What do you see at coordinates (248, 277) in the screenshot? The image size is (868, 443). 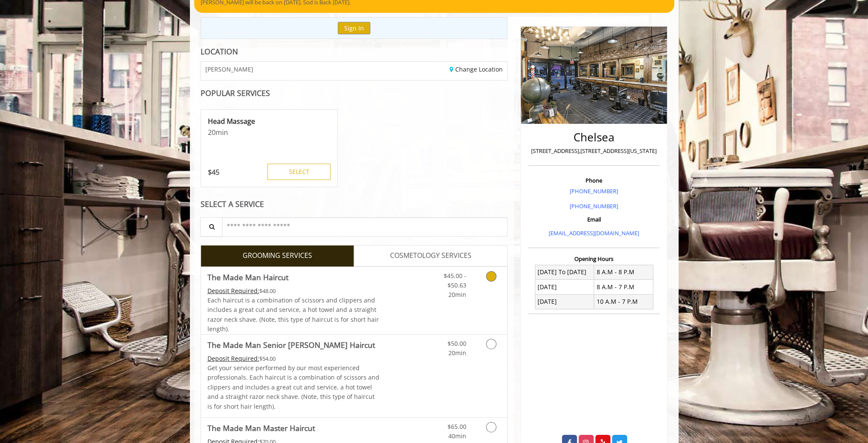 I see `b: The Made Man Haircut` at bounding box center [248, 277].